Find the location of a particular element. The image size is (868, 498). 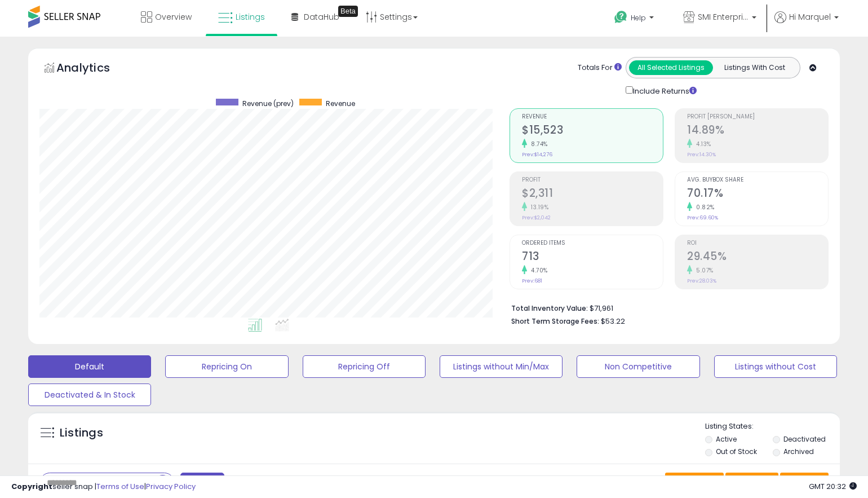

label: Deactivated is located at coordinates (804, 439).